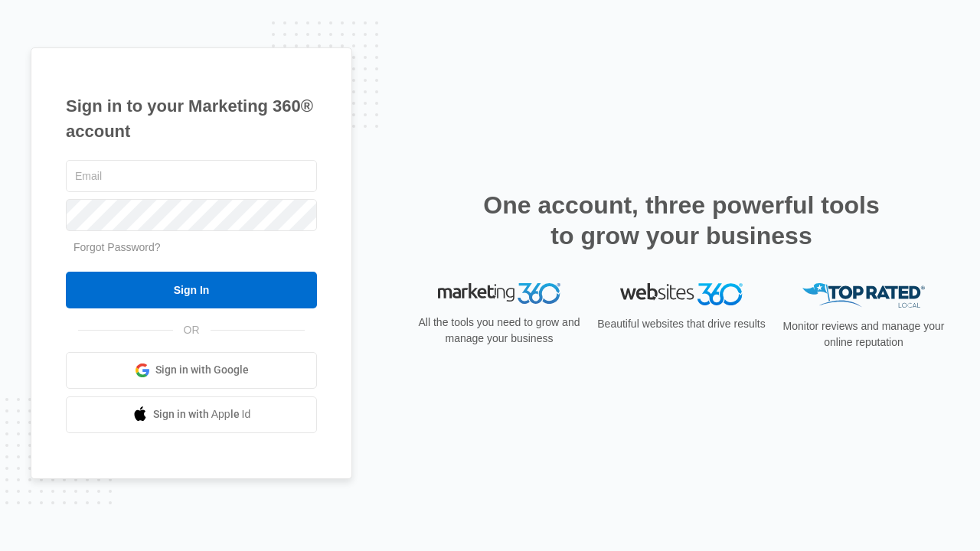 This screenshot has width=980, height=551. I want to click on img: Top Rated Local, so click(864, 296).